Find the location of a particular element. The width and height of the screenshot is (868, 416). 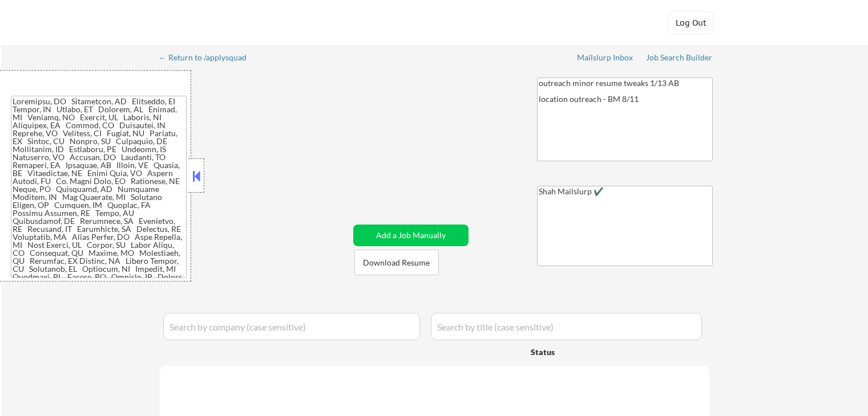

button: Add a Job Manually is located at coordinates (411, 236).